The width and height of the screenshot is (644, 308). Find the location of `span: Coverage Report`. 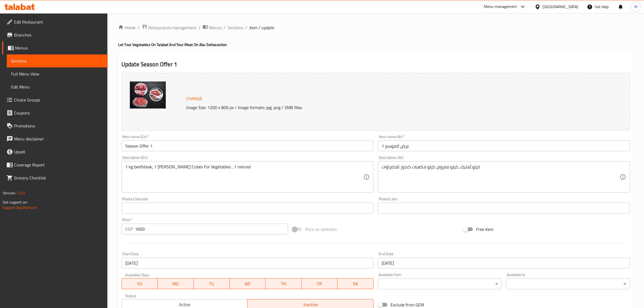

span: Coverage Report is located at coordinates (59, 165).